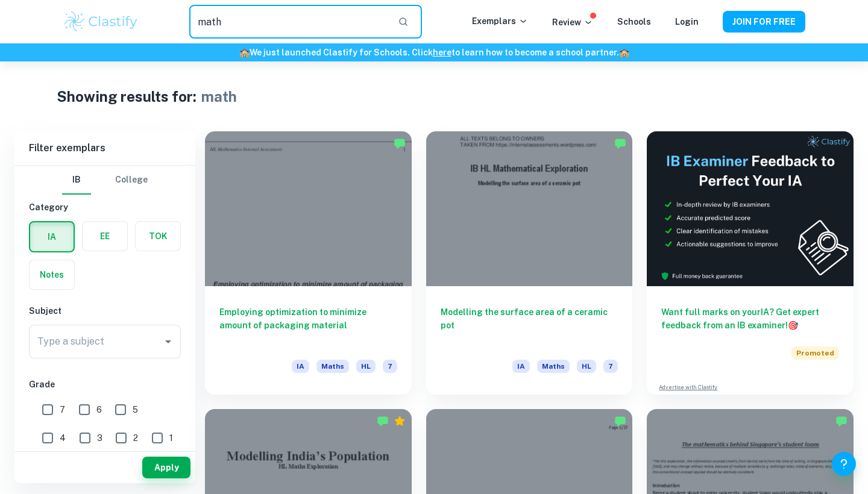  What do you see at coordinates (687, 22) in the screenshot?
I see `a: Login` at bounding box center [687, 22].